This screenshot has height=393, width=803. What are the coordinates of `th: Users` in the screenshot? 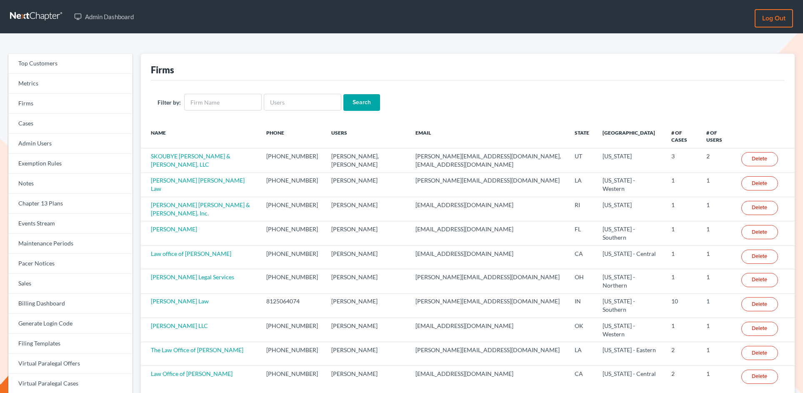 It's located at (367, 136).